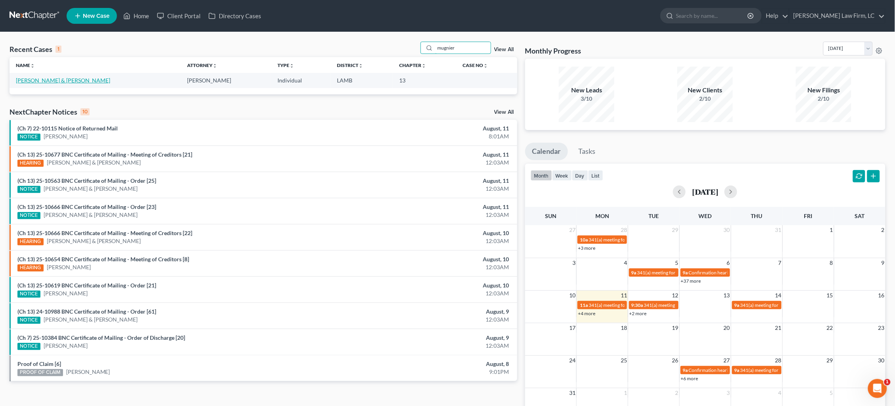  I want to click on div: NextChapter Notices, so click(50, 112).